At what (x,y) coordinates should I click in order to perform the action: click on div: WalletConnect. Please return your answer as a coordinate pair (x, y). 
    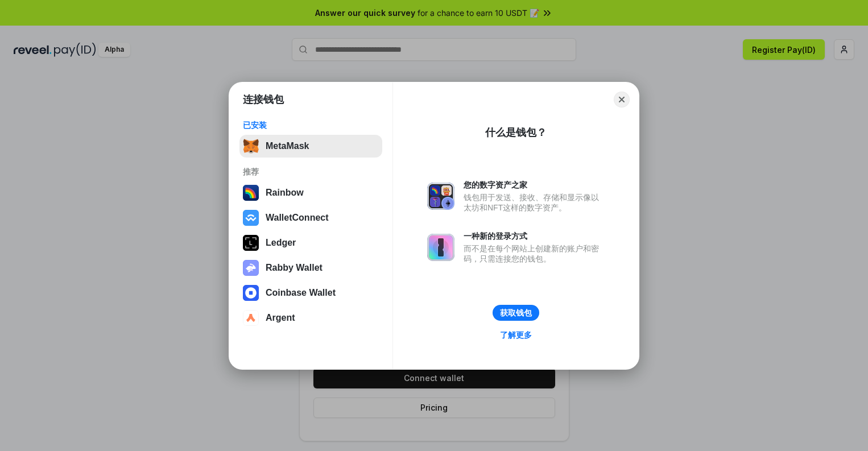
    Looking at the image, I should click on (297, 217).